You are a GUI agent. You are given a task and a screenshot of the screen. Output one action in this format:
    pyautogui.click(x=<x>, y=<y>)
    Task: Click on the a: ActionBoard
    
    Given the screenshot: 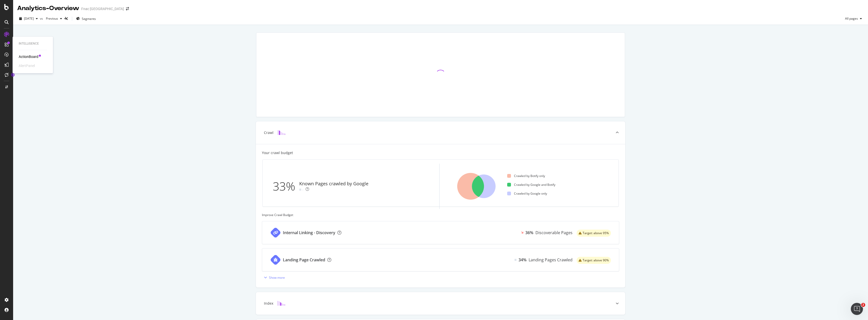 What is the action you would take?
    pyautogui.click(x=28, y=57)
    